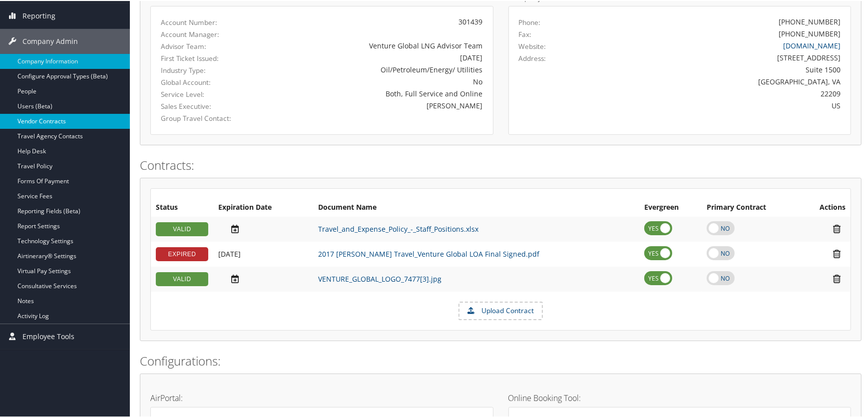  I want to click on th: Actions, so click(825, 206).